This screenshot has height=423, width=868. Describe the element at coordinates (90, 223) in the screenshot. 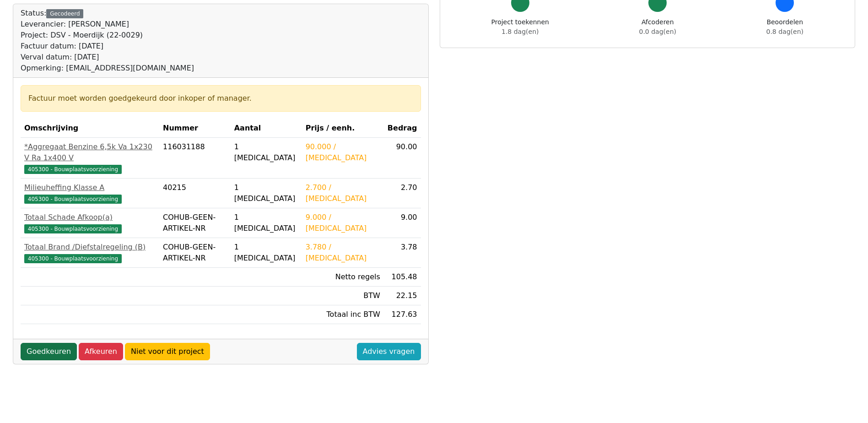

I see `a: Totaal Schade Afkoop(a)405300 - Bouwplaatsvoorziening` at that location.